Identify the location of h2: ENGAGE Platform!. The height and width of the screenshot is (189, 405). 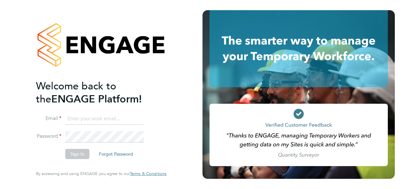
(98, 93).